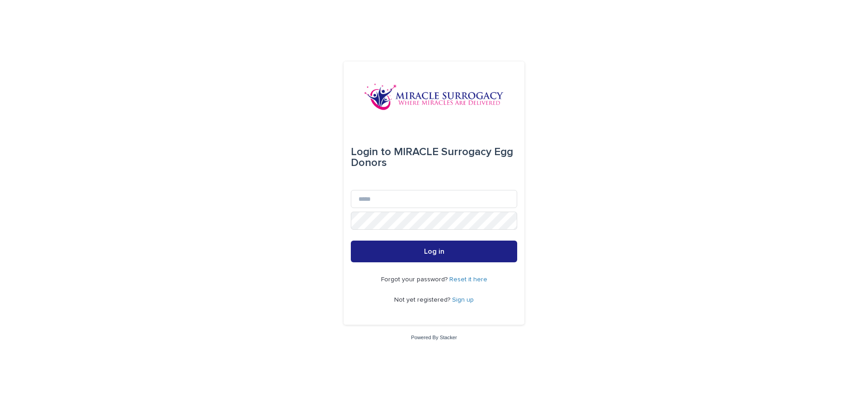 This screenshot has width=868, height=412. What do you see at coordinates (371, 152) in the screenshot?
I see `span: Login to` at bounding box center [371, 152].